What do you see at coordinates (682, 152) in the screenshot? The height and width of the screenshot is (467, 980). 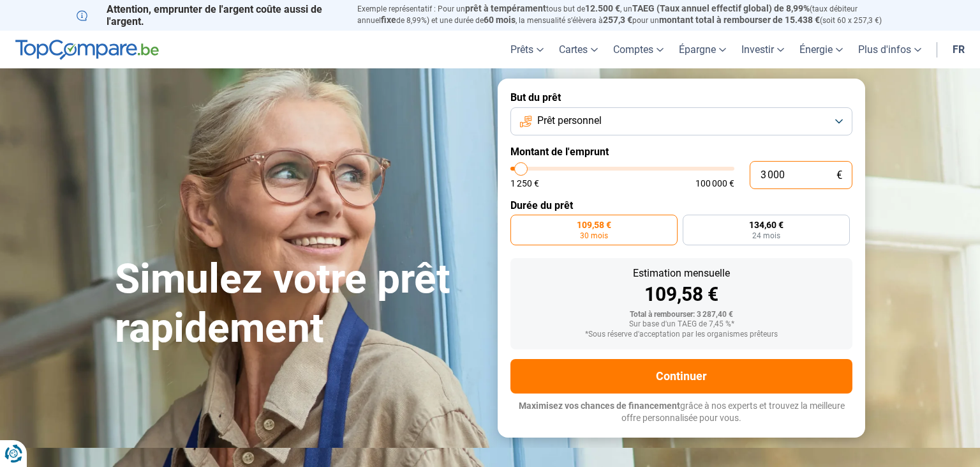 I see `label: Montant de l'emprunt` at bounding box center [682, 152].